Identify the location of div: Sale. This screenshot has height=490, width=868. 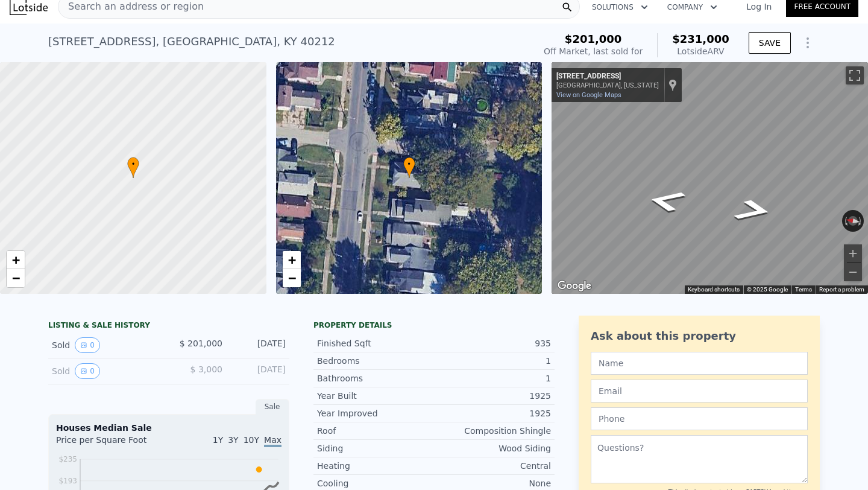
(272, 406).